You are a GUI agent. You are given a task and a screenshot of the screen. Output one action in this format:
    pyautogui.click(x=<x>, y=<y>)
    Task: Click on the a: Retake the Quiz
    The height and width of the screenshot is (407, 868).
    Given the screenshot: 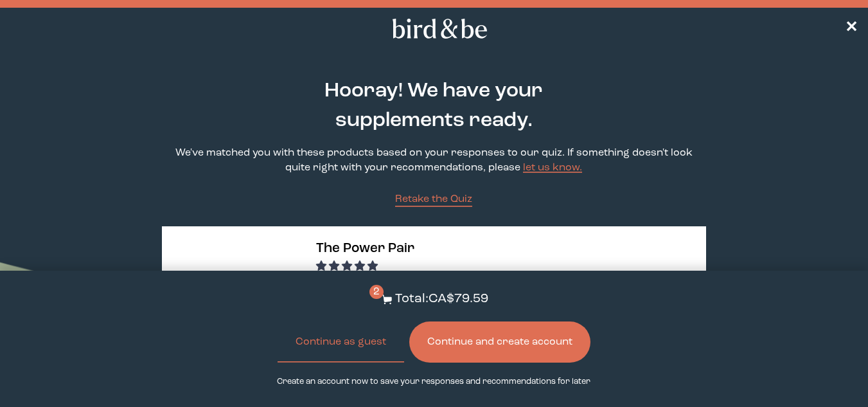 What is the action you would take?
    pyautogui.click(x=434, y=199)
    